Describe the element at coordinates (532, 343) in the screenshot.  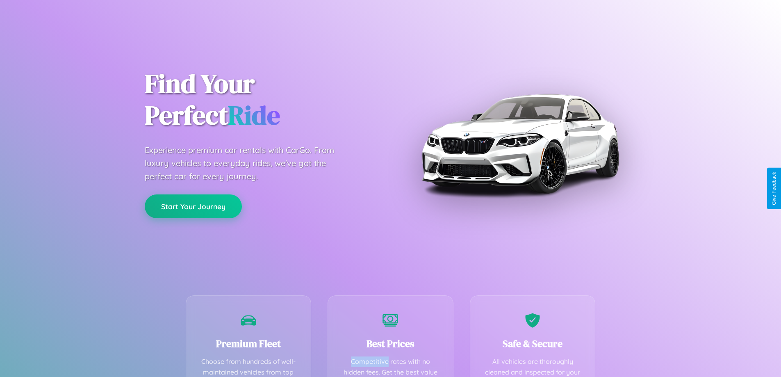
I see `h3: Safe & Secure` at that location.